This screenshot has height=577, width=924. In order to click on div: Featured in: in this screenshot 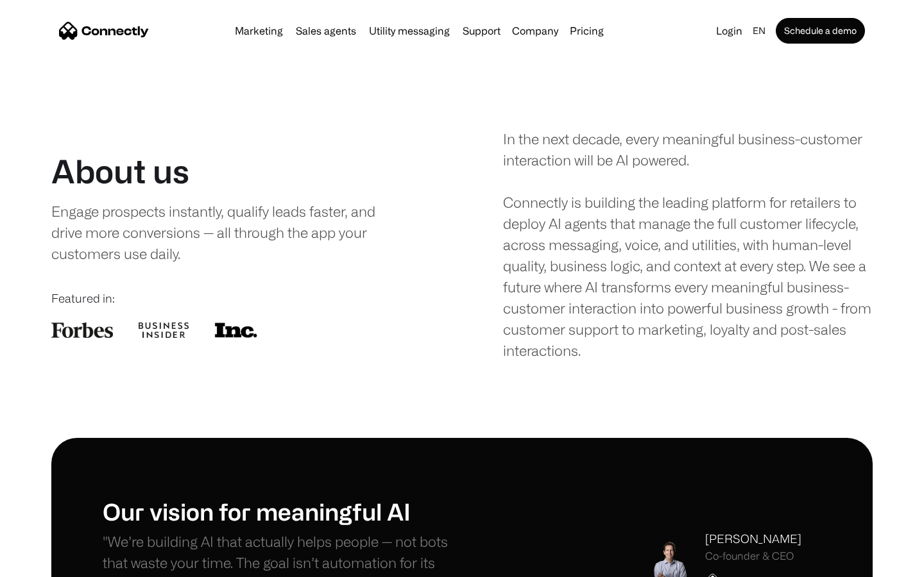, I will do `click(236, 298)`.